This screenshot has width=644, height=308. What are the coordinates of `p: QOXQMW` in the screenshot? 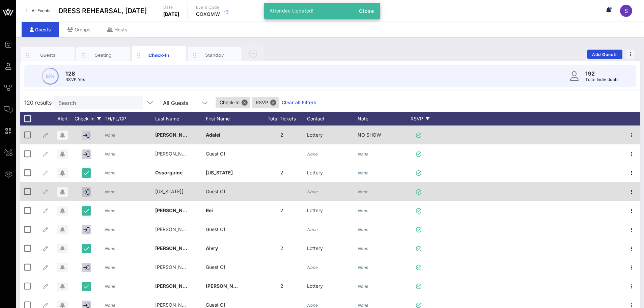 It's located at (208, 14).